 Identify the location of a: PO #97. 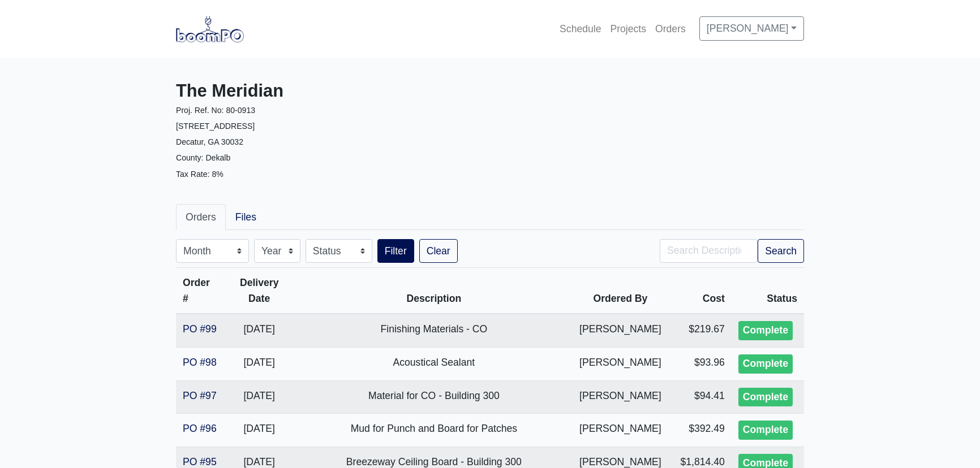
(199, 396).